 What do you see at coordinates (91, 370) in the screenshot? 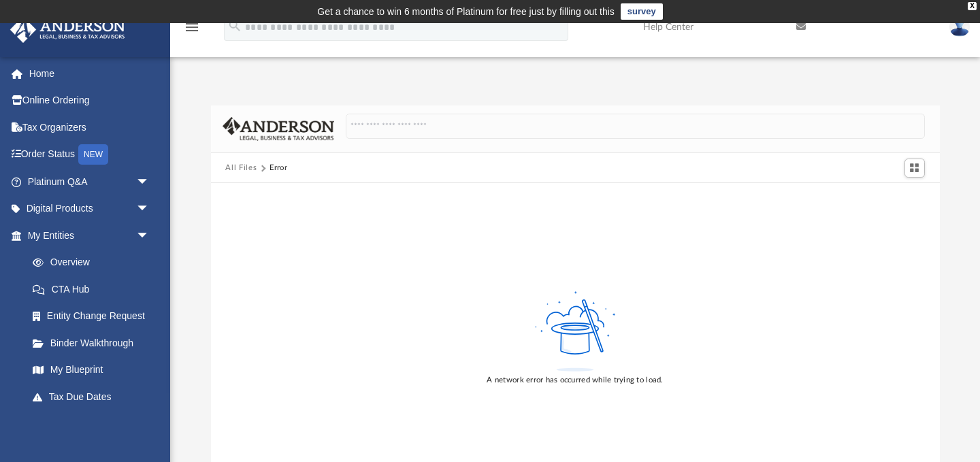
I see `a: My Blueprint` at bounding box center [91, 370].